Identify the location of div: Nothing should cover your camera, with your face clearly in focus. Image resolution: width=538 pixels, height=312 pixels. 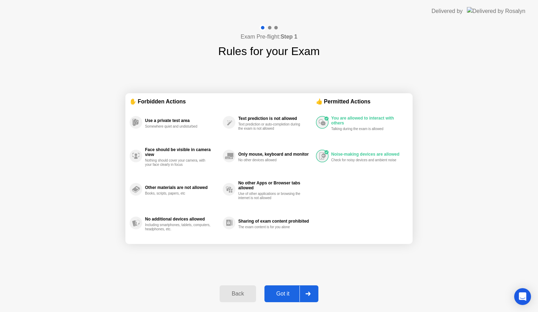
(178, 163).